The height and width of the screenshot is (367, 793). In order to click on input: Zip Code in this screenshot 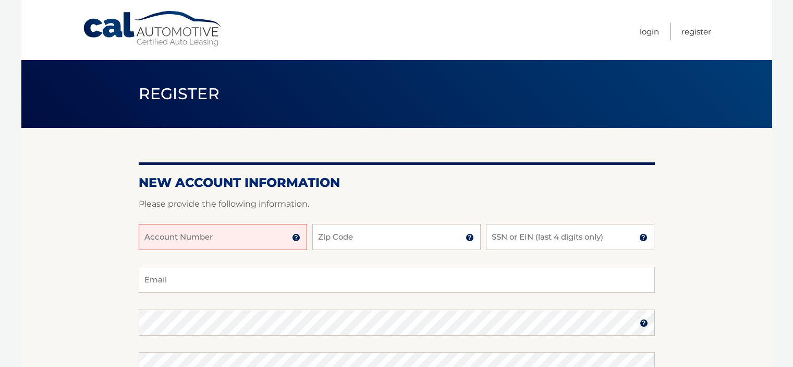, I will do `click(396, 237)`.